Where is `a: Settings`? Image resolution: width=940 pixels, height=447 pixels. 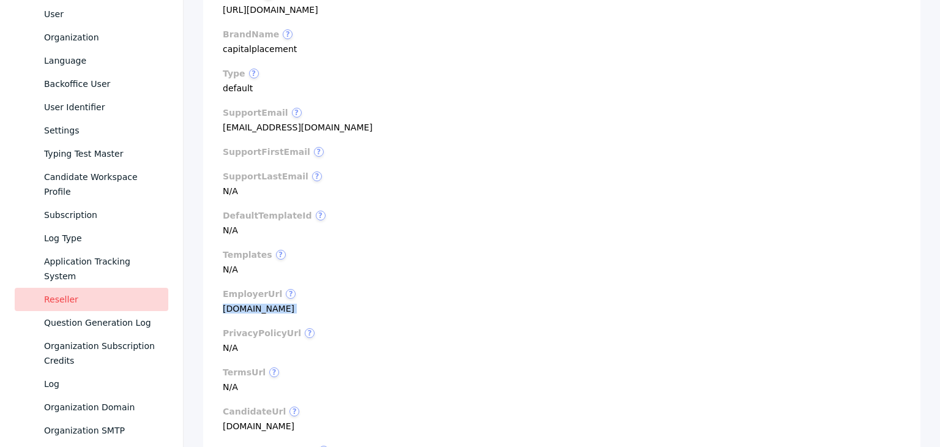
a: Settings is located at coordinates (91, 130).